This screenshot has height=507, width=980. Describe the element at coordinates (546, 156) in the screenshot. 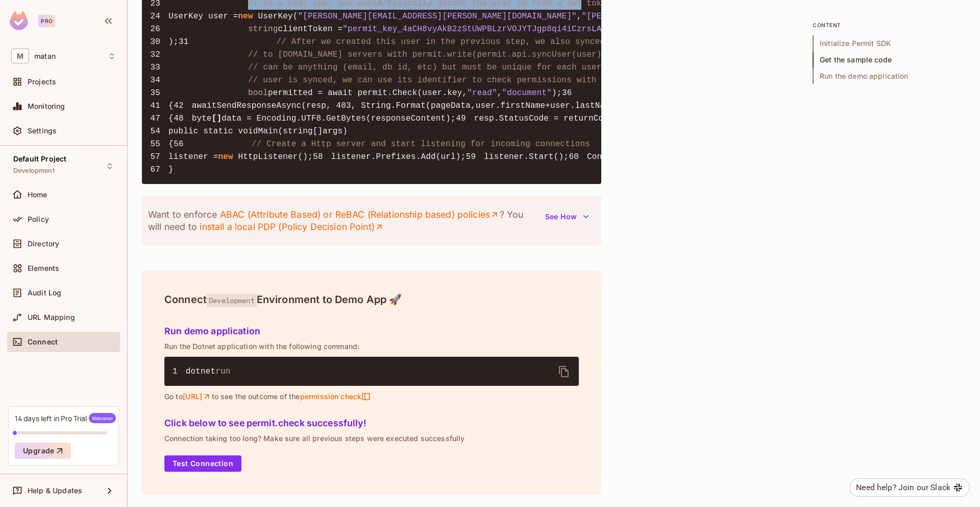

I see `span: Start()` at that location.